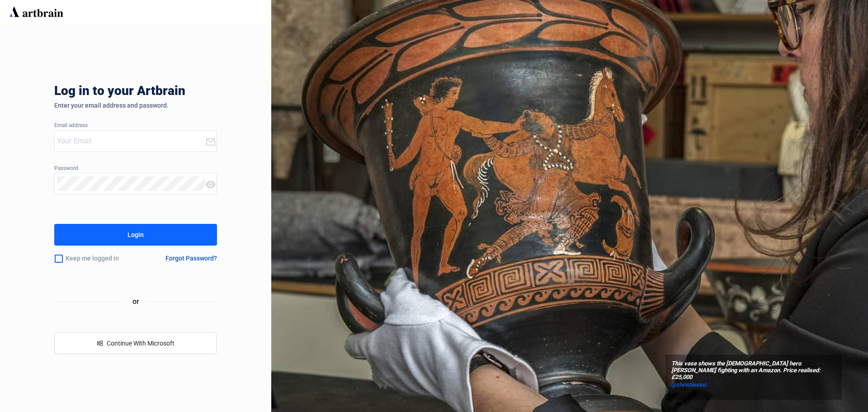  What do you see at coordinates (100, 343) in the screenshot?
I see `span: windows` at bounding box center [100, 343].